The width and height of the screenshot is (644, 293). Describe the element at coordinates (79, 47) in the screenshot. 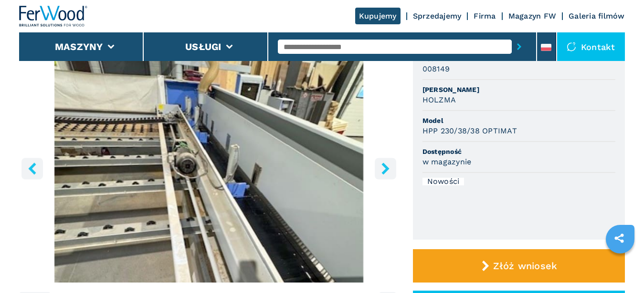

I see `button: Maszyny` at that location.